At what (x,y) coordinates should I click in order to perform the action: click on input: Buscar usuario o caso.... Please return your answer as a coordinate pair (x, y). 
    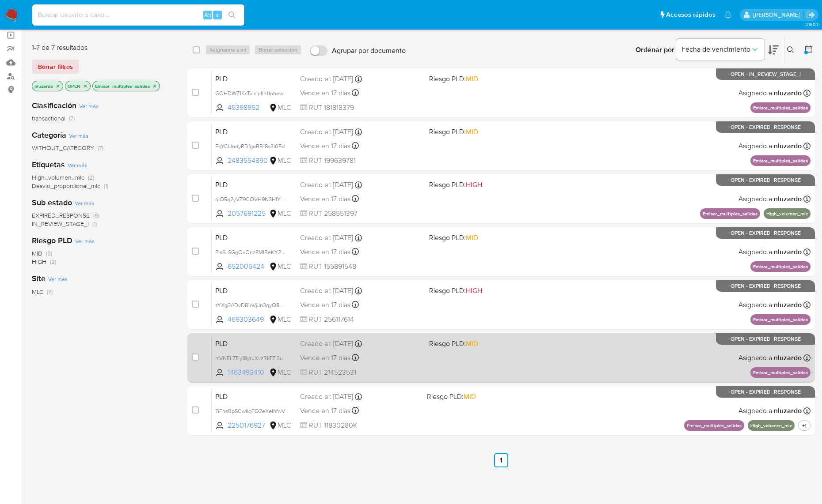
    Looking at the image, I should click on (138, 15).